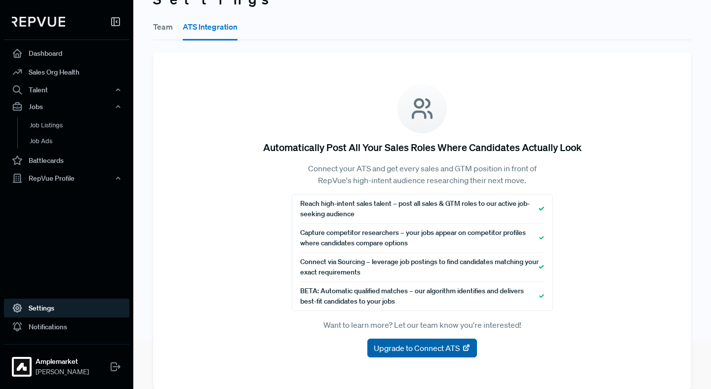 The height and width of the screenshot is (389, 711). What do you see at coordinates (67, 178) in the screenshot?
I see `div: RepVue Profile` at bounding box center [67, 178].